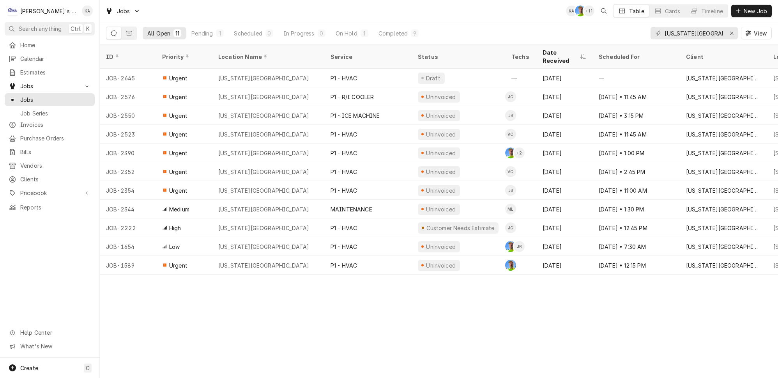  What do you see at coordinates (76, 28) in the screenshot?
I see `span: Ctrl` at bounding box center [76, 28].